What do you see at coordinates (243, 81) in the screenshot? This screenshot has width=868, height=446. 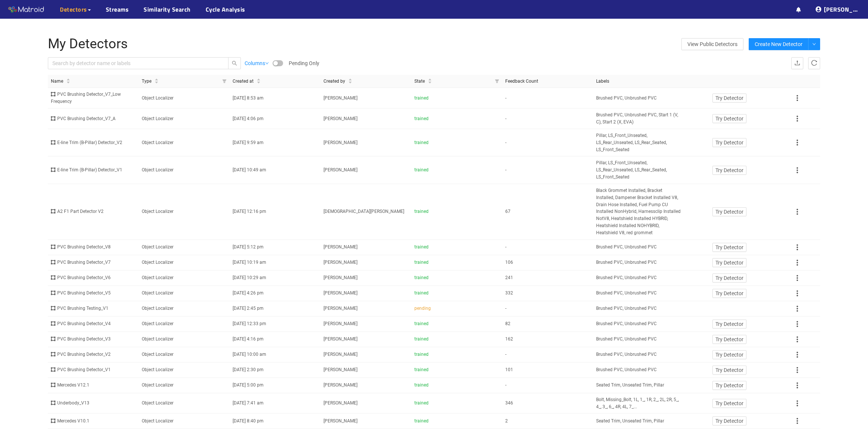 I see `span: Created at` at bounding box center [243, 81].